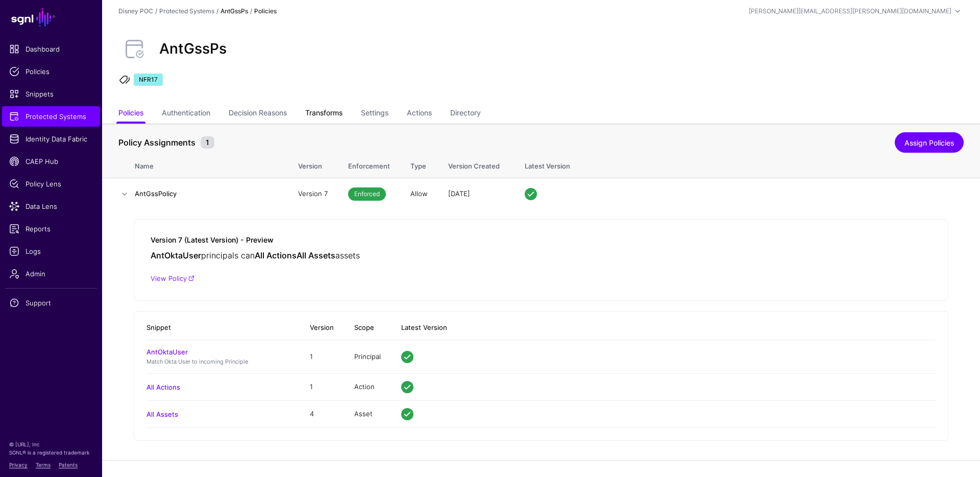 This screenshot has width=980, height=477. What do you see at coordinates (313, 194) in the screenshot?
I see `td: Version 7` at bounding box center [313, 194].